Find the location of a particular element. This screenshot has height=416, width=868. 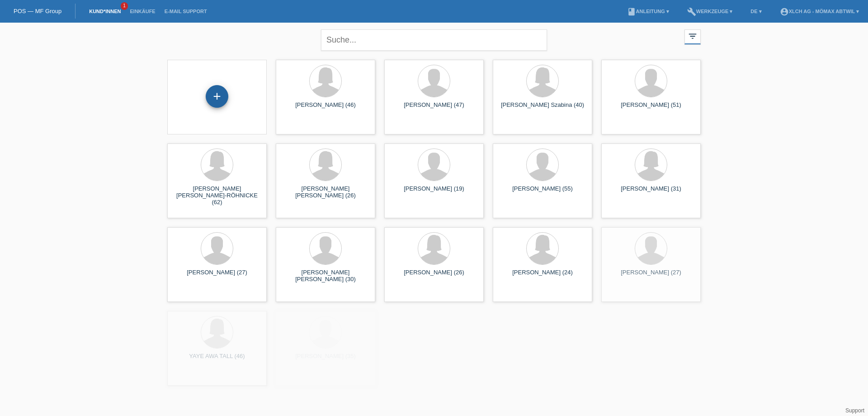

i: filter_list is located at coordinates (693, 36).